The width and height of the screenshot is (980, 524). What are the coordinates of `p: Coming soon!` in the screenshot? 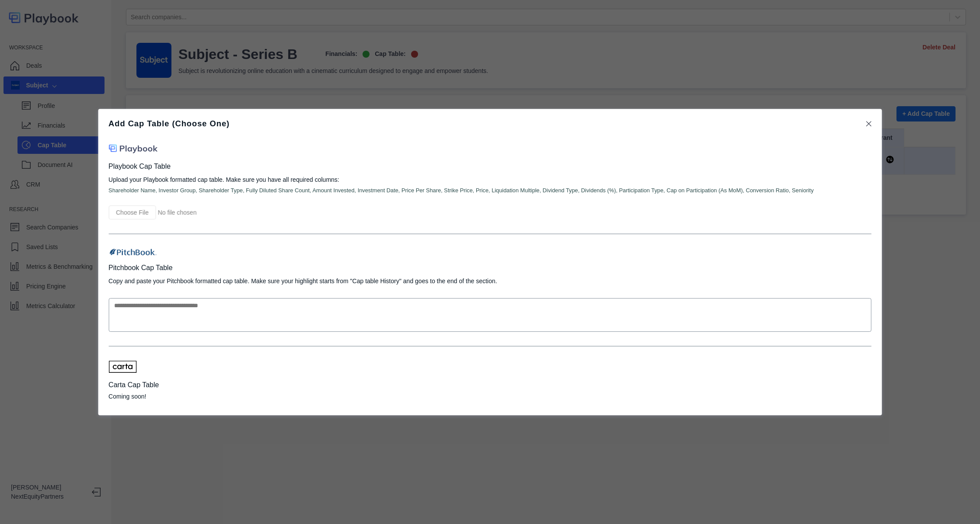 It's located at (490, 396).